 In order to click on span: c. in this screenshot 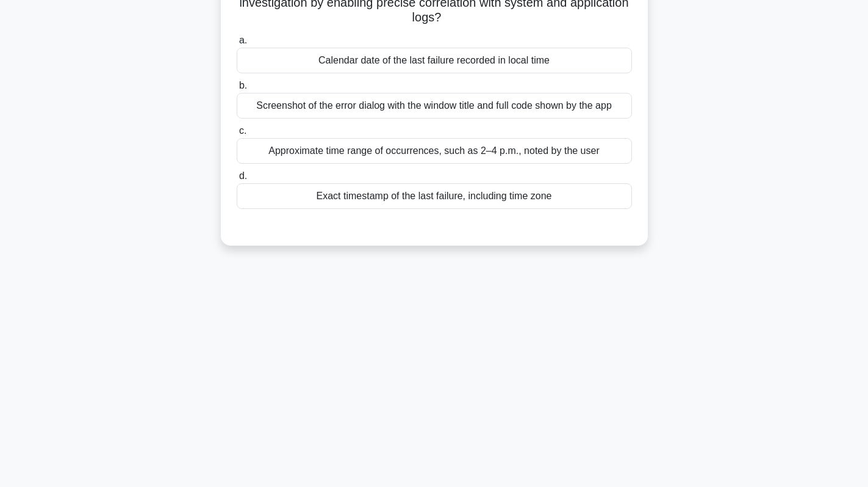, I will do `click(243, 130)`.